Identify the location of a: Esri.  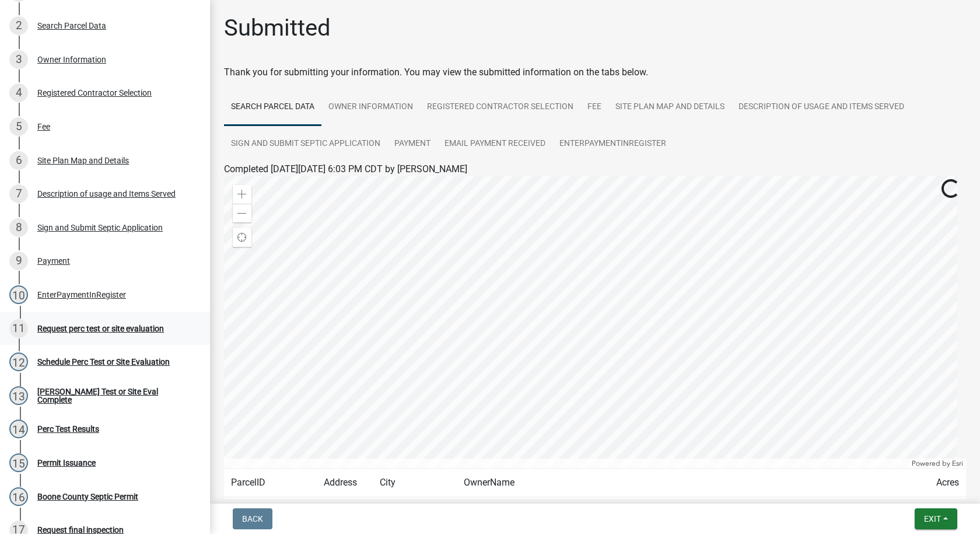
(957, 464).